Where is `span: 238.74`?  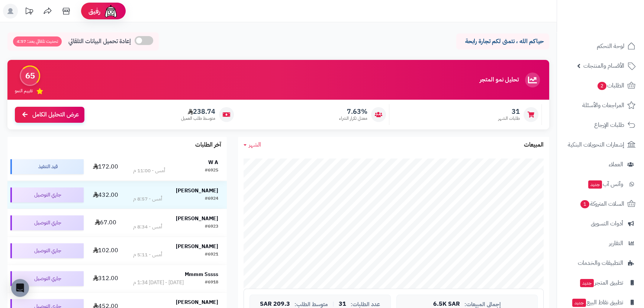 span: 238.74 is located at coordinates (198, 112).